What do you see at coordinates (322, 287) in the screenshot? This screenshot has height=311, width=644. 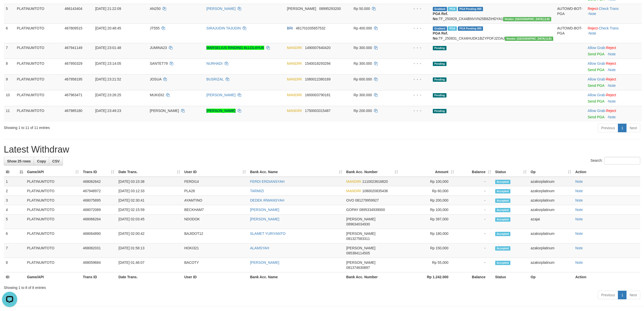 I see `div: Showing 1 to 8 of 8 entries` at bounding box center [322, 287].